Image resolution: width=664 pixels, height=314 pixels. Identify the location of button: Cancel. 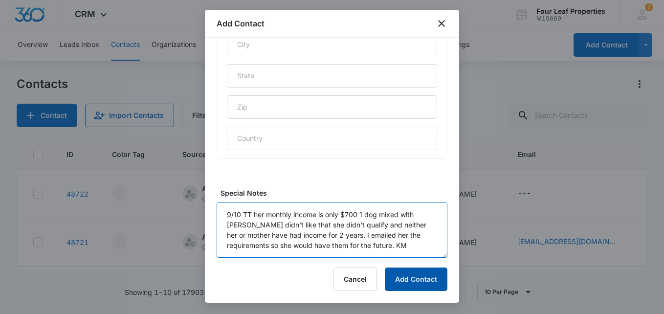
(355, 279).